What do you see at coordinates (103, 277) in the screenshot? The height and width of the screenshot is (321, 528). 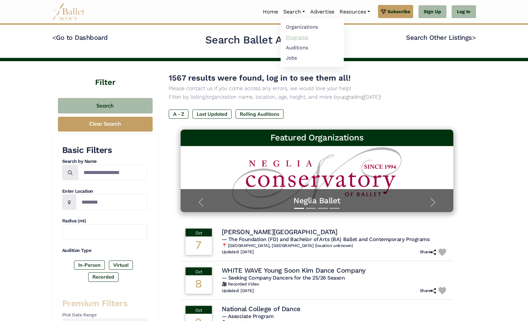 I see `label: Recorded` at bounding box center [103, 277].